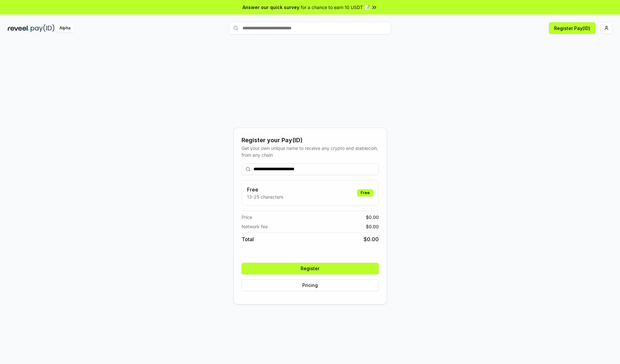 The height and width of the screenshot is (364, 620). Describe the element at coordinates (310, 140) in the screenshot. I see `div: Register your Pay(ID)` at that location.